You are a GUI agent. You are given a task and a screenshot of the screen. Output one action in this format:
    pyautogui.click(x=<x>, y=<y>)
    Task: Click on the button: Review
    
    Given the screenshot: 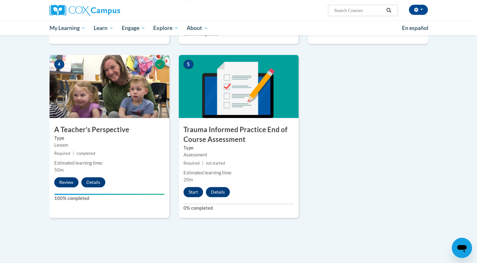 What is the action you would take?
    pyautogui.click(x=66, y=182)
    